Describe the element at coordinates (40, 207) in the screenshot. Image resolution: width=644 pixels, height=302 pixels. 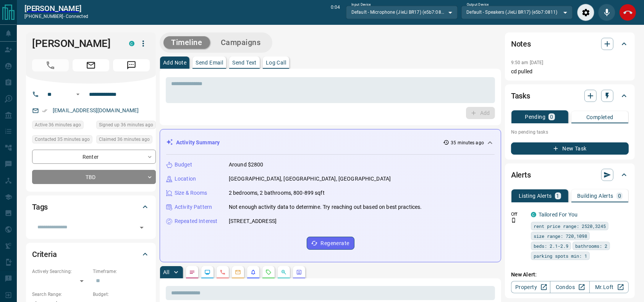
I see `h2: Tags` at that location.